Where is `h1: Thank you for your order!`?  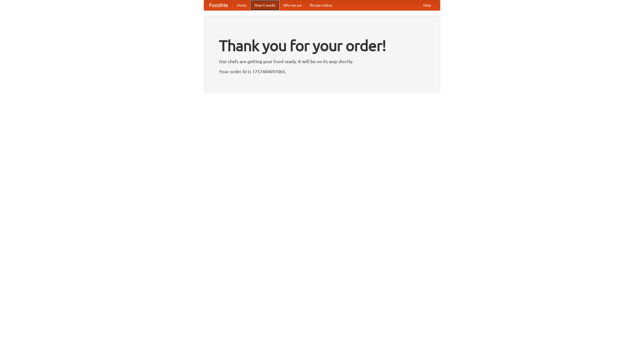
h1: Thank you for your order! is located at coordinates (322, 45).